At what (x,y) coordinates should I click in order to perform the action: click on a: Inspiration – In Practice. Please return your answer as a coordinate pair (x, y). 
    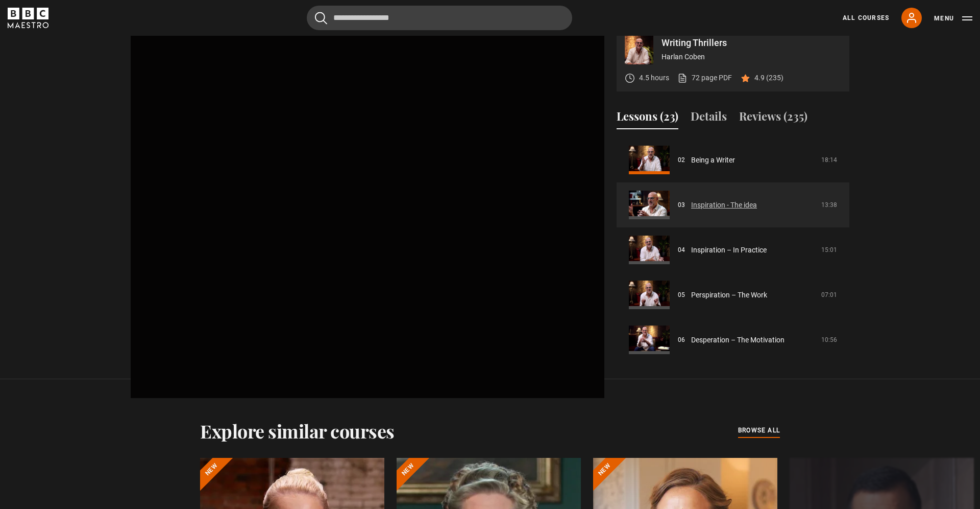
    Looking at the image, I should click on (728, 250).